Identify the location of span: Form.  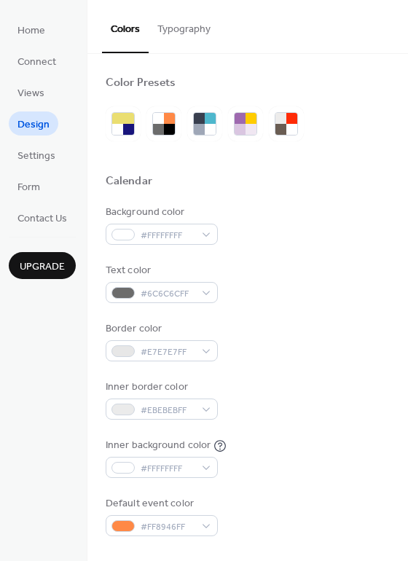
(28, 187).